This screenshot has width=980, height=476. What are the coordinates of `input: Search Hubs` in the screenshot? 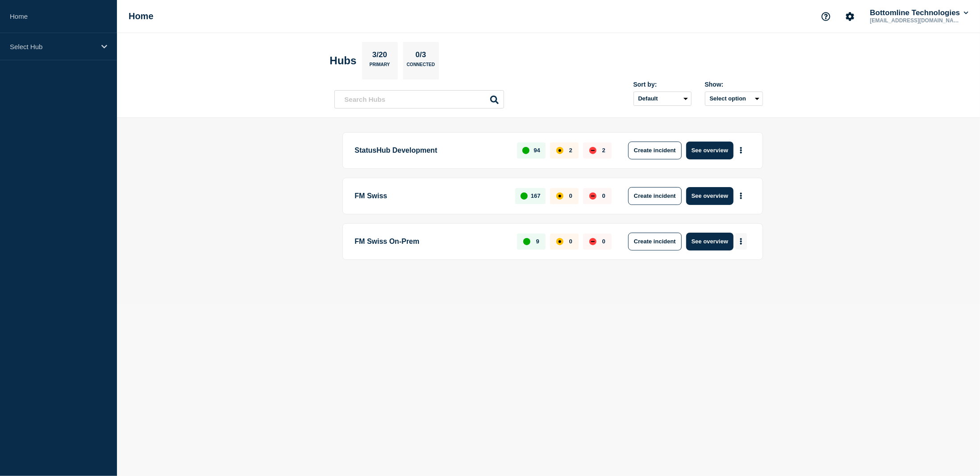 It's located at (419, 99).